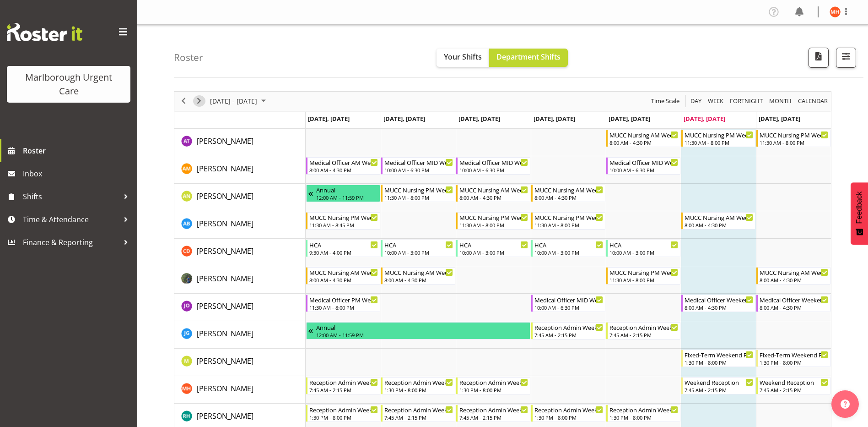 Image resolution: width=868 pixels, height=427 pixels. What do you see at coordinates (418, 193) in the screenshot?
I see `div: Alysia Newman-Woods"s event - MUCC Nursing PM Weekday Begin From Tuesday, September 16, 2025 at 1...` at bounding box center [418, 193].